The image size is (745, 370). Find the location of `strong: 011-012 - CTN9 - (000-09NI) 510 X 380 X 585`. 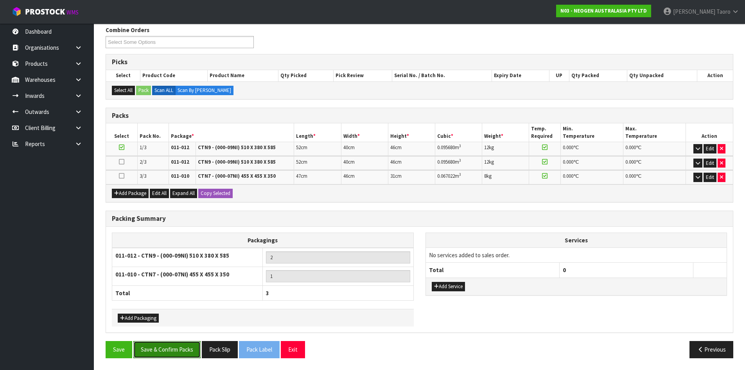

strong: 011-012 - CTN9 - (000-09NI) 510 X 380 X 585 is located at coordinates (172, 255).